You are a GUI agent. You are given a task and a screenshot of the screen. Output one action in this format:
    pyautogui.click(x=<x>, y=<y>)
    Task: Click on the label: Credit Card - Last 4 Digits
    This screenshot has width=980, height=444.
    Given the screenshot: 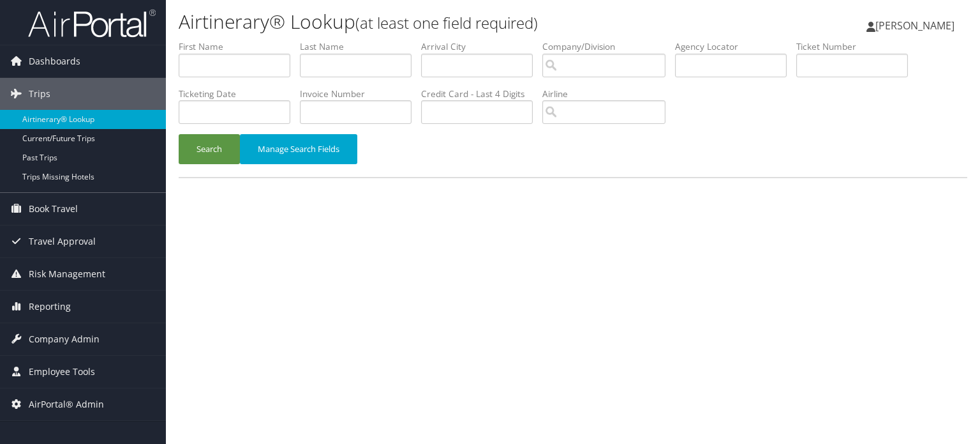 What is the action you would take?
    pyautogui.click(x=482, y=94)
    